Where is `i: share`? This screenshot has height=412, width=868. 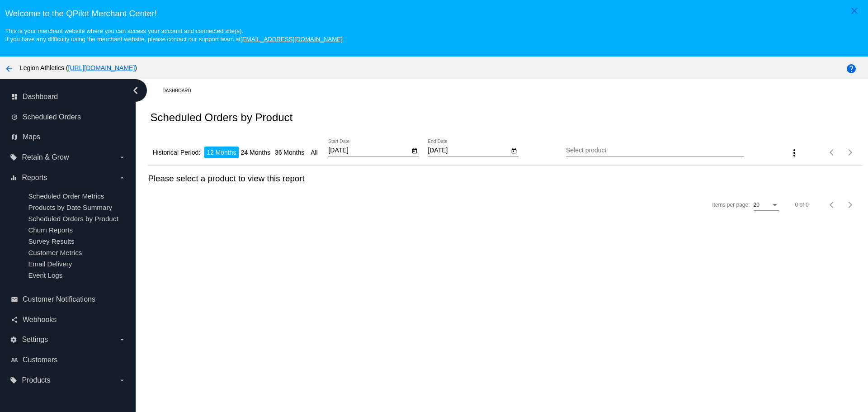 i: share is located at coordinates (14, 319).